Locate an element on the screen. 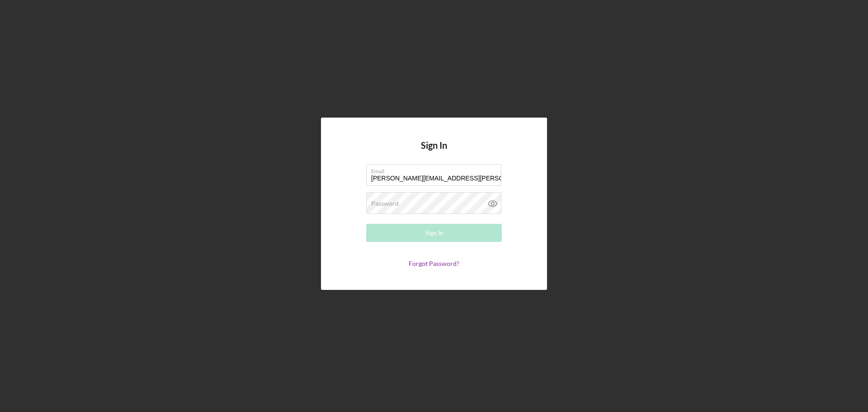  div: Sign In is located at coordinates (434, 233).